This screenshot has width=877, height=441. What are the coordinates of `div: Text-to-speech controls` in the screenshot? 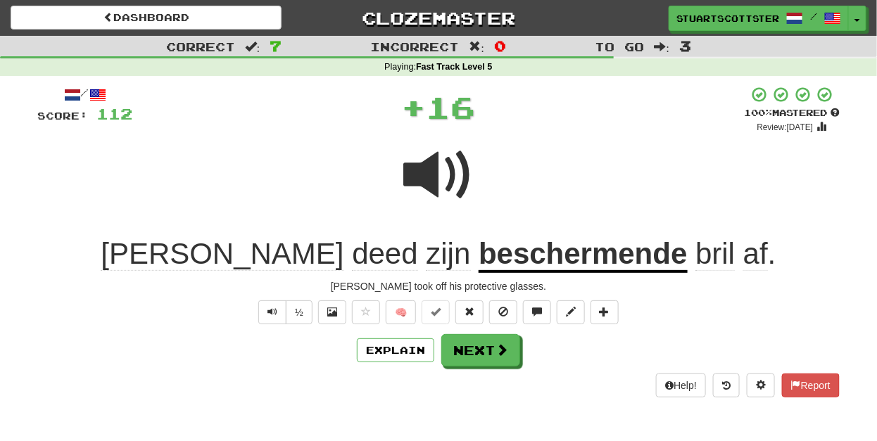 It's located at (284, 313).